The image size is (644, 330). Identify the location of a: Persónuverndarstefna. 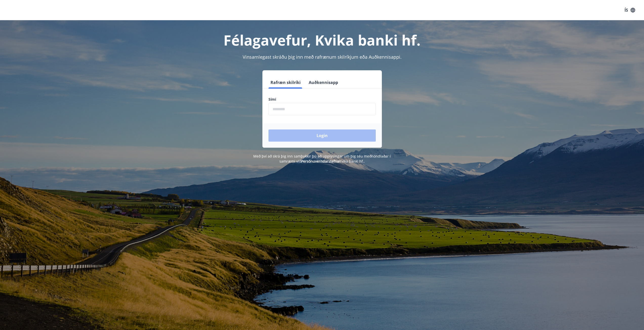
(320, 161).